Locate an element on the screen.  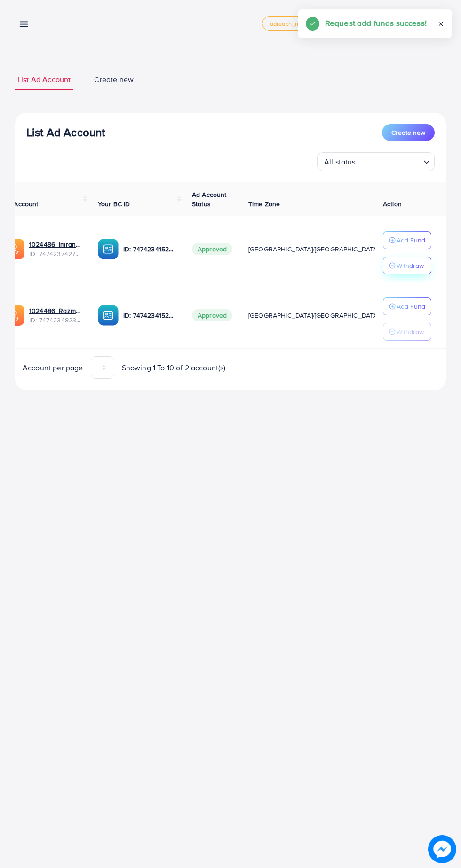
div: <span class='underline'>1024486_Razman_1740230915595</span></br>7474234823184416769 is located at coordinates (56, 316).